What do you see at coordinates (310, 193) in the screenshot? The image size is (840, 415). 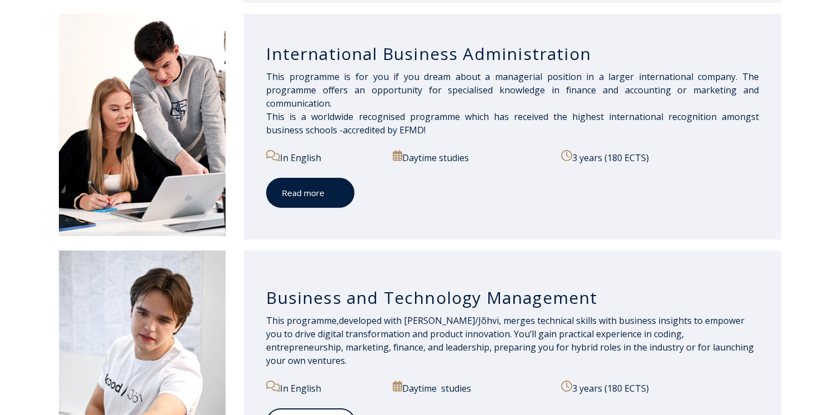 I see `a: Read more` at bounding box center [310, 193].